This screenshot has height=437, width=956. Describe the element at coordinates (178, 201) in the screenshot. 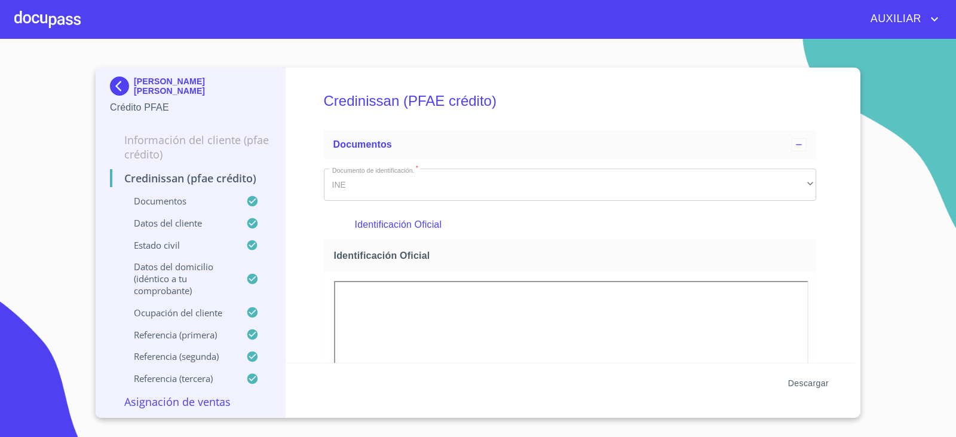

I see `p: Documentos` at that location.